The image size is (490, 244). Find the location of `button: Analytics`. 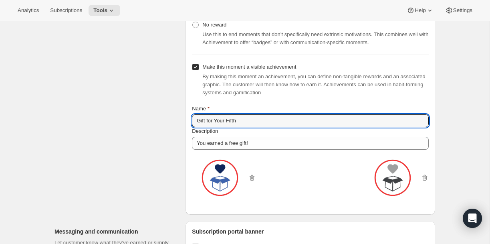

button: Analytics is located at coordinates (28, 10).